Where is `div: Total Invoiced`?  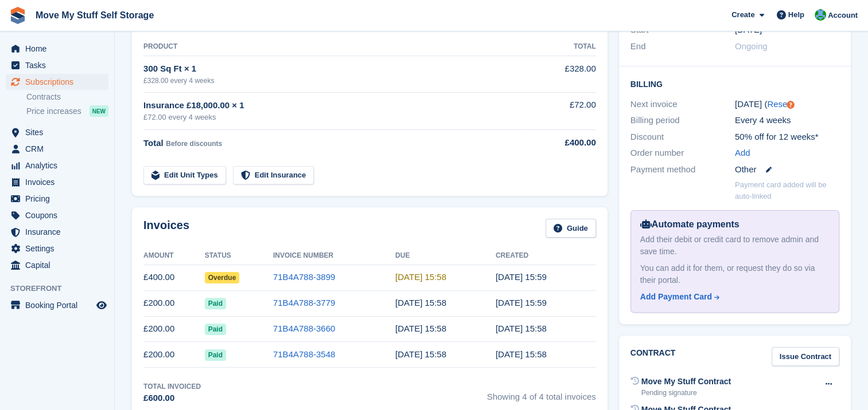 div: Total Invoiced is located at coordinates (172, 387).